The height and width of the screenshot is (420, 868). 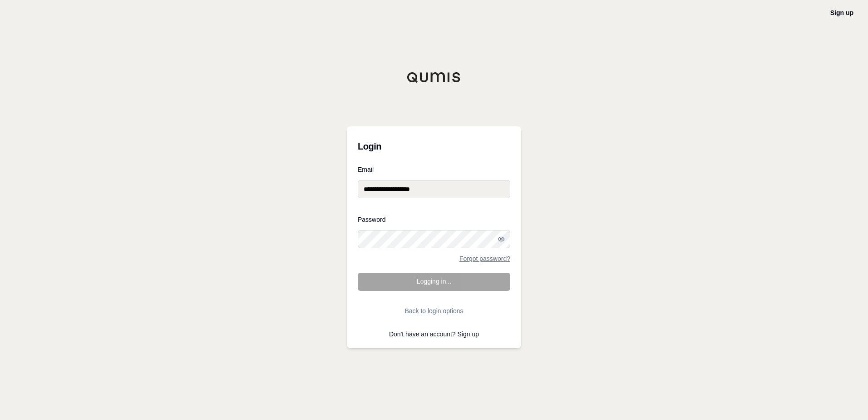 What do you see at coordinates (434, 220) in the screenshot?
I see `label: Password` at bounding box center [434, 220].